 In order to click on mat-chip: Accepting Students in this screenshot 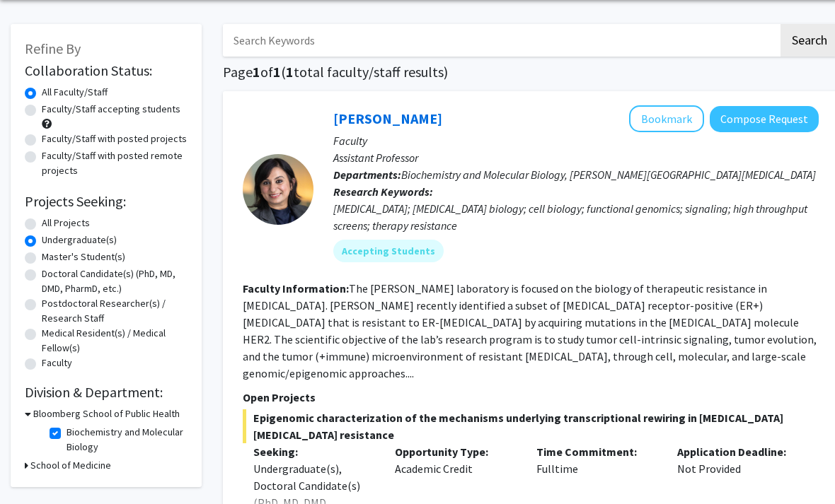, I will do `click(389, 251)`.